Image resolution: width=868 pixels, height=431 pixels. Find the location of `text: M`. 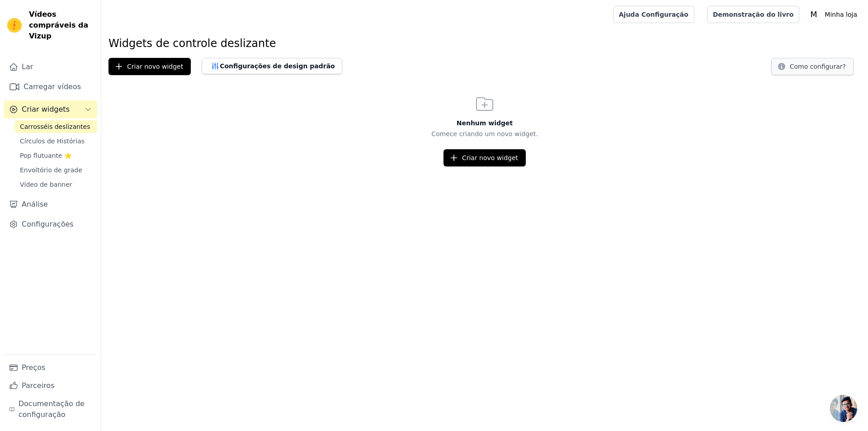

text: M is located at coordinates (813, 14).